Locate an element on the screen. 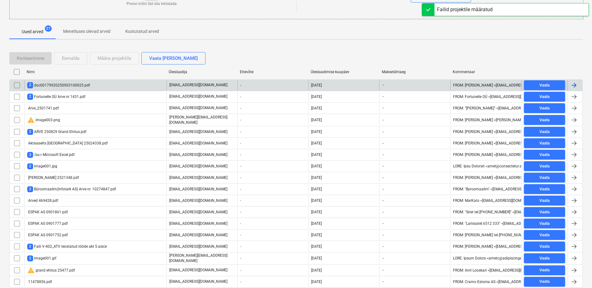  p: Kustutatud arved is located at coordinates (142, 31).